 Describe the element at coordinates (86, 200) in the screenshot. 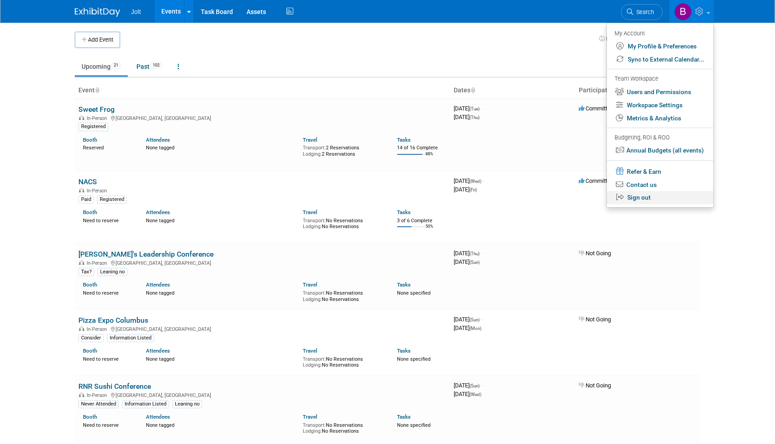

I see `div: Paid` at that location.